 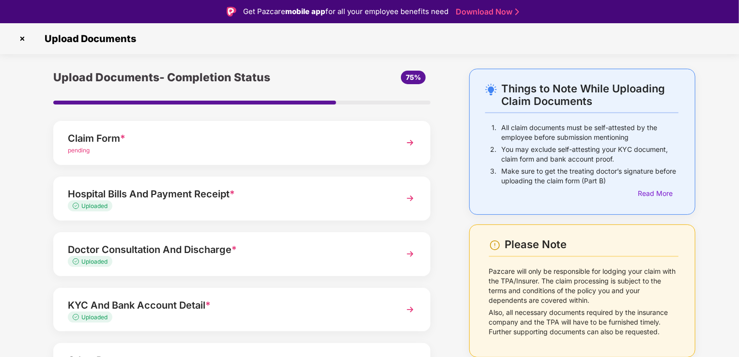 What do you see at coordinates (227, 305) in the screenshot?
I see `div: KYC And Bank Account Detail` at bounding box center [227, 305].